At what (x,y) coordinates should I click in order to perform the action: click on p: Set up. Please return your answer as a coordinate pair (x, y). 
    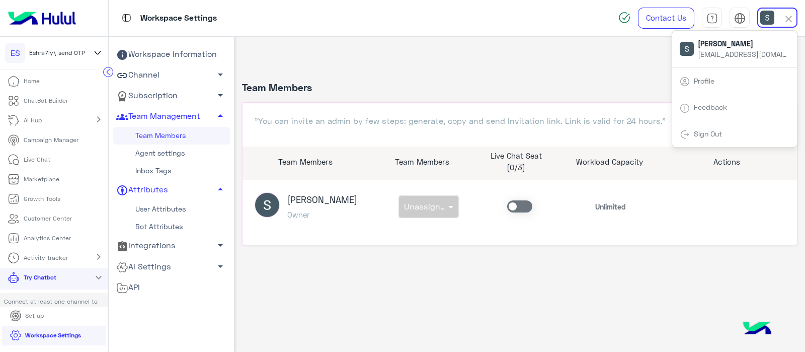
    Looking at the image, I should click on (34, 316).